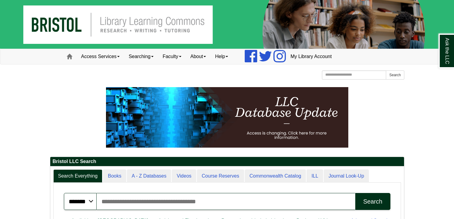  Describe the element at coordinates (373, 202) in the screenshot. I see `div: Search` at that location.